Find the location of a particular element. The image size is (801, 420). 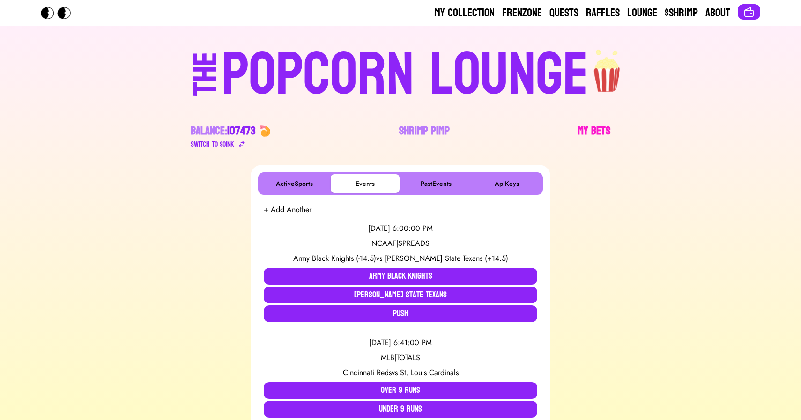

button: Under 9 Runs is located at coordinates (401, 410).